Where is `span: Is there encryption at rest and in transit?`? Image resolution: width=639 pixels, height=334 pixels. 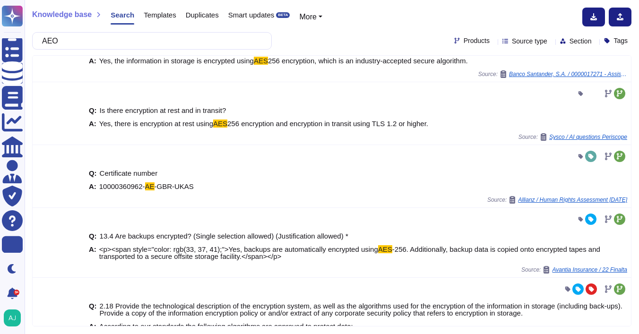 span: Is there encryption at rest and in transit? is located at coordinates (163, 110).